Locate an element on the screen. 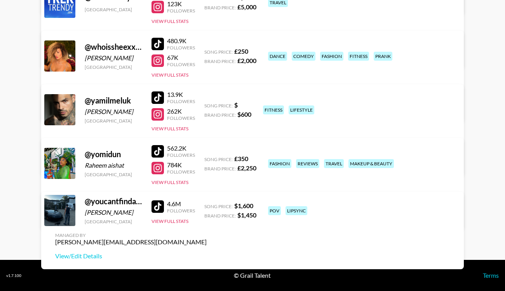 The image size is (505, 291). div: @ whoissheexxxxxxx is located at coordinates (113, 47).